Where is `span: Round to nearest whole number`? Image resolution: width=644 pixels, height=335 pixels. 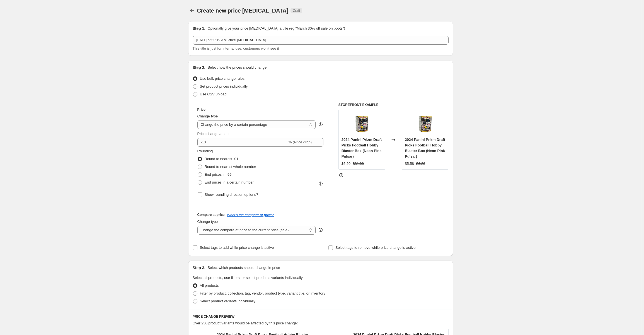
span: Round to nearest whole number is located at coordinates (230, 166).